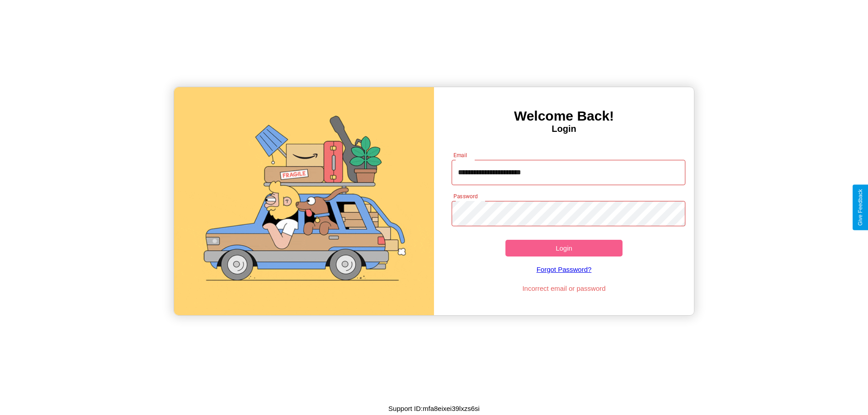 The image size is (868, 415). Describe the element at coordinates (563, 116) in the screenshot. I see `h3: Welcome Back!` at that location.